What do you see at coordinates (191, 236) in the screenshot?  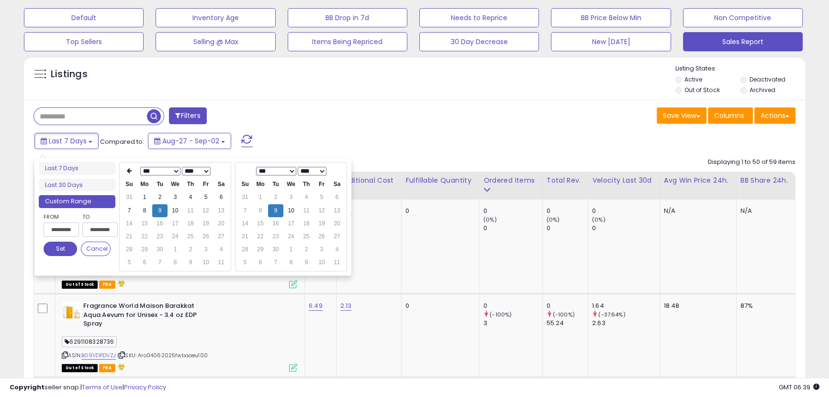 I see `td: 25` at bounding box center [191, 236].